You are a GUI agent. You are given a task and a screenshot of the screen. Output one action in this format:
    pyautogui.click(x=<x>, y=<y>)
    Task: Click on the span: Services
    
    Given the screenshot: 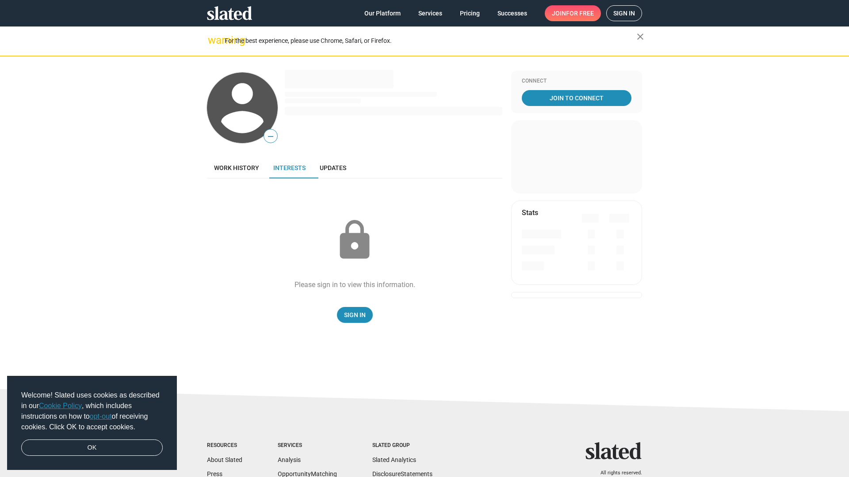 What is the action you would take?
    pyautogui.click(x=430, y=13)
    